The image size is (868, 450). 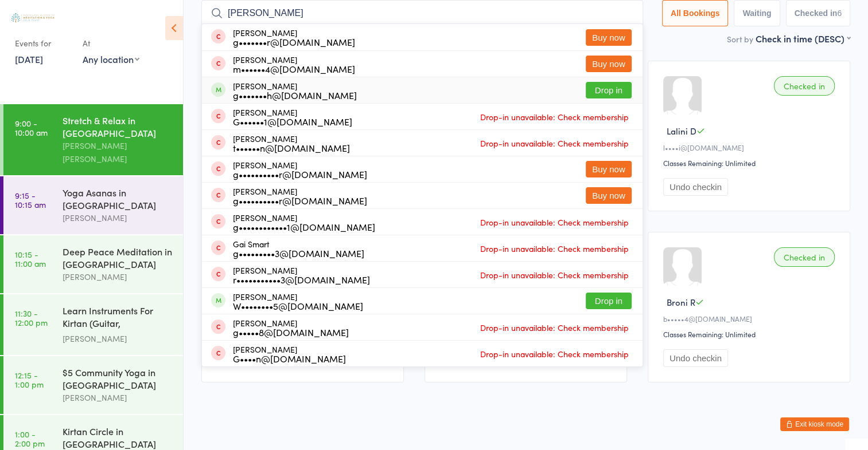 I want to click on button: Exit kiosk mode, so click(x=814, y=425).